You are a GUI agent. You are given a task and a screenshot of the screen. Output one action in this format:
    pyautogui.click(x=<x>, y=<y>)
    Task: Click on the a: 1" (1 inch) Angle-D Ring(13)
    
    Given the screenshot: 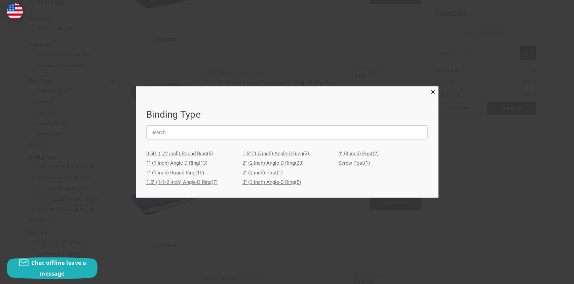 What is the action you would take?
    pyautogui.click(x=191, y=163)
    